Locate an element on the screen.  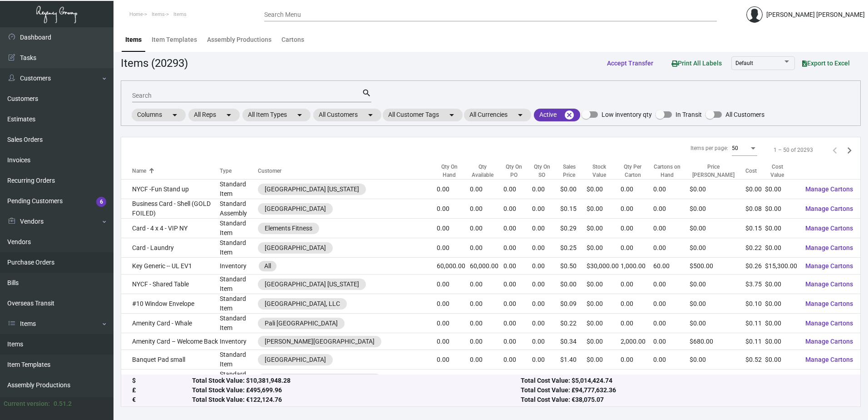
button: Previous page is located at coordinates (835, 150).